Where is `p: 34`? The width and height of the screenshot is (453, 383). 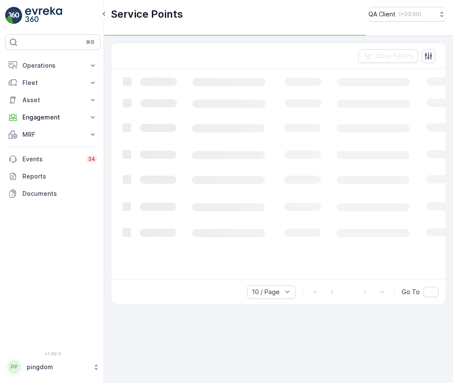
p: 34 is located at coordinates (92, 159).